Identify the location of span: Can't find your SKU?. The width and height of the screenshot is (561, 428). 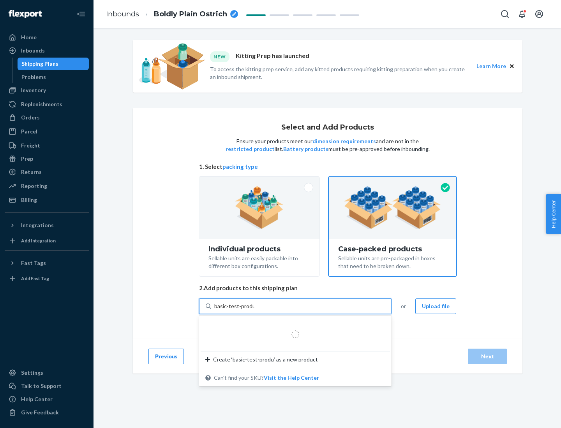
(266, 378).